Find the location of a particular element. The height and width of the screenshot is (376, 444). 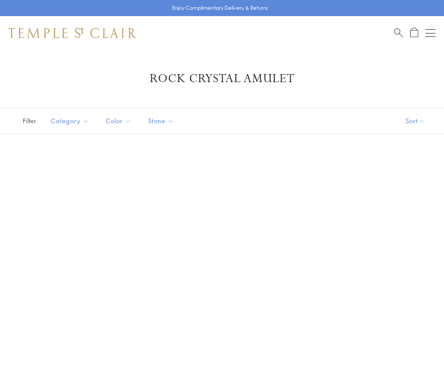

h1: Rock Crystal Amulet is located at coordinates (222, 79).